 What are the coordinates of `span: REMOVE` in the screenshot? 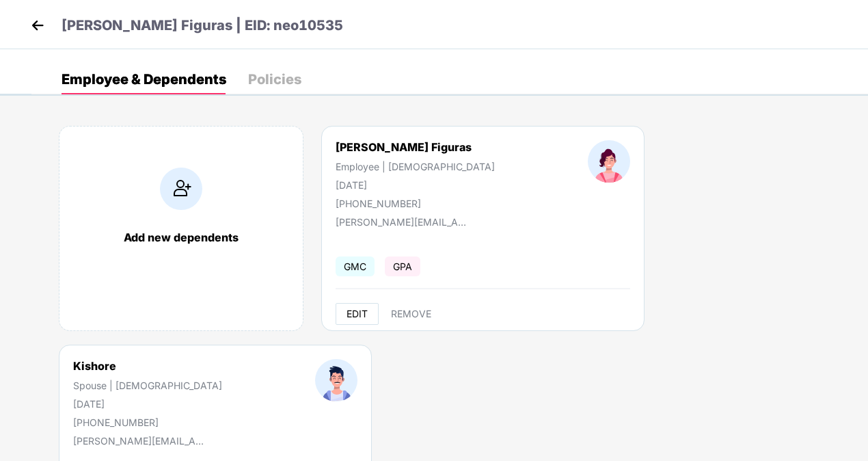 It's located at (410, 314).